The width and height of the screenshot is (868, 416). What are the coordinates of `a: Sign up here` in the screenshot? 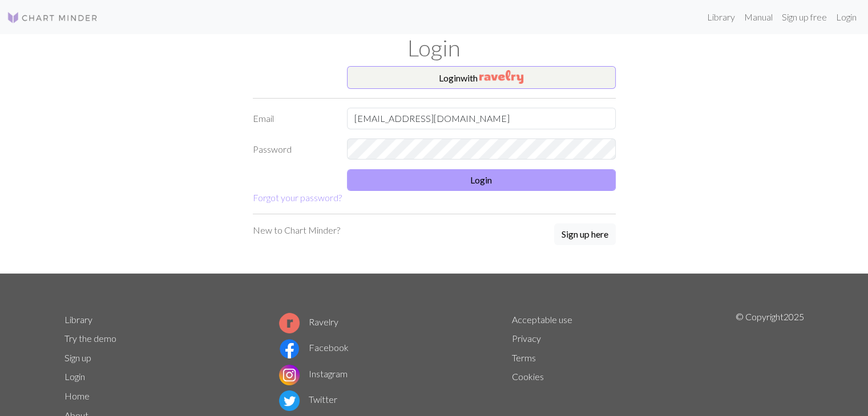 It's located at (585, 235).